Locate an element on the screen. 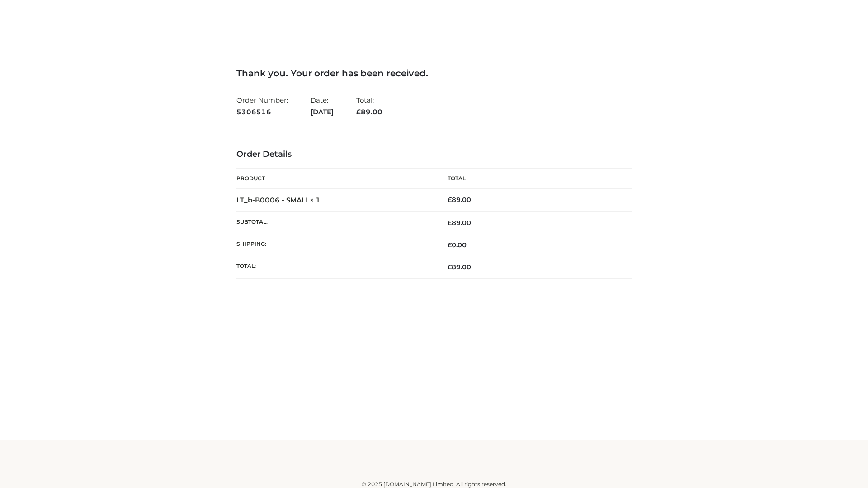 The height and width of the screenshot is (488, 868). h3: Order Details is located at coordinates (434, 155).